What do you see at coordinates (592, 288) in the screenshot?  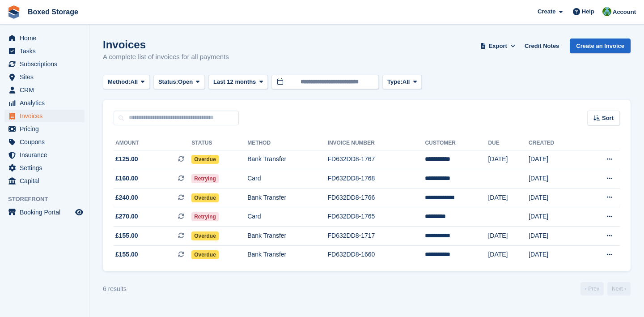 I see `a: Previous` at bounding box center [592, 288].